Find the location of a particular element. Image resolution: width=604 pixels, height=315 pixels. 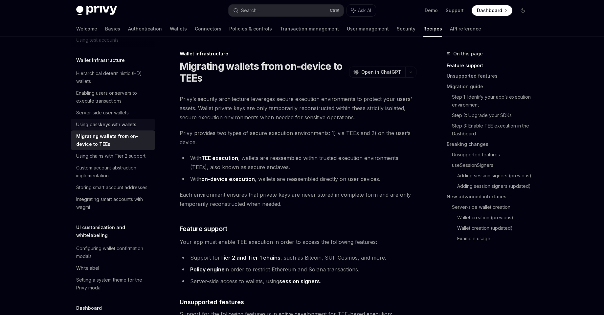

h5: Wallet infrastructure is located at coordinates (100, 60).